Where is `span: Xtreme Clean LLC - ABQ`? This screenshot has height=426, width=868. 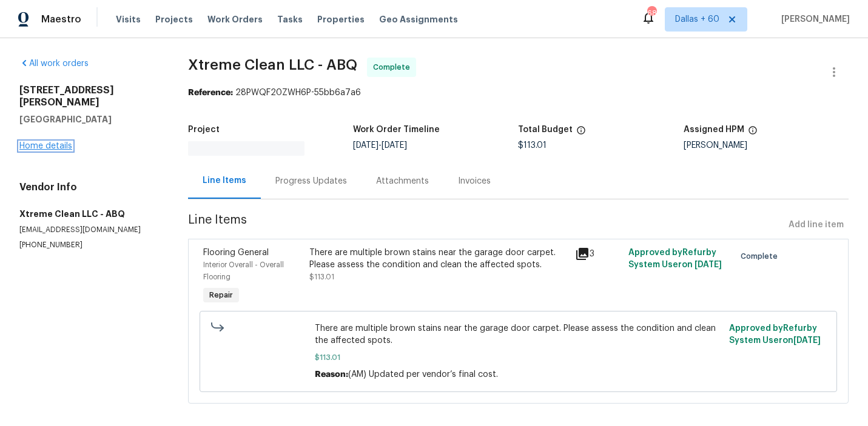 span: Xtreme Clean LLC - ABQ is located at coordinates (272, 64).